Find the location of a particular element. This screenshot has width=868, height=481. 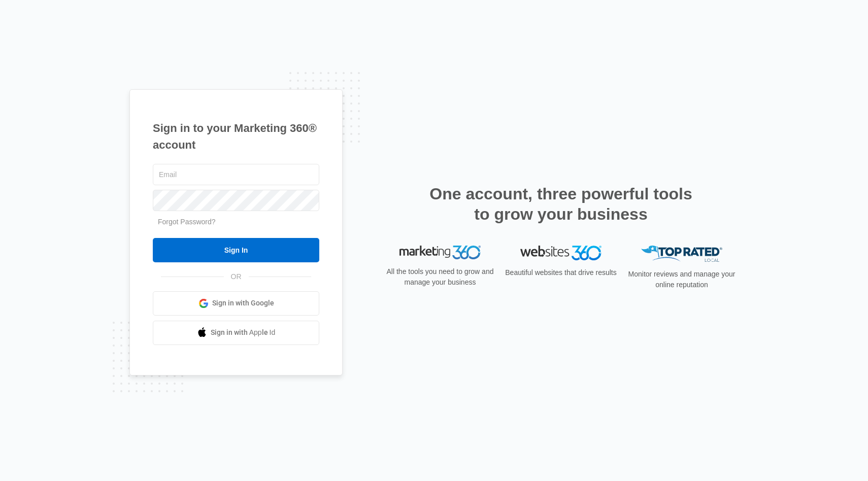

h1: Sign in to your Marketing 360® account is located at coordinates (236, 137).